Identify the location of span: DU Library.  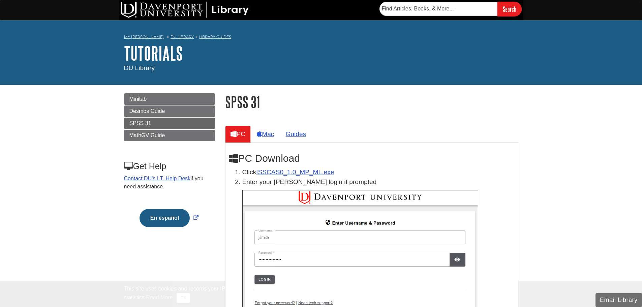
(139, 68).